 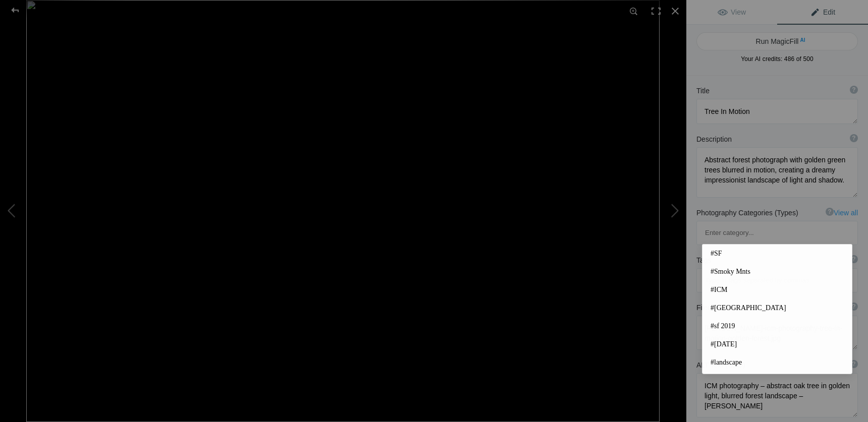 What do you see at coordinates (777, 272) in the screenshot?
I see `span: #Smoky Mnts` at bounding box center [777, 272].